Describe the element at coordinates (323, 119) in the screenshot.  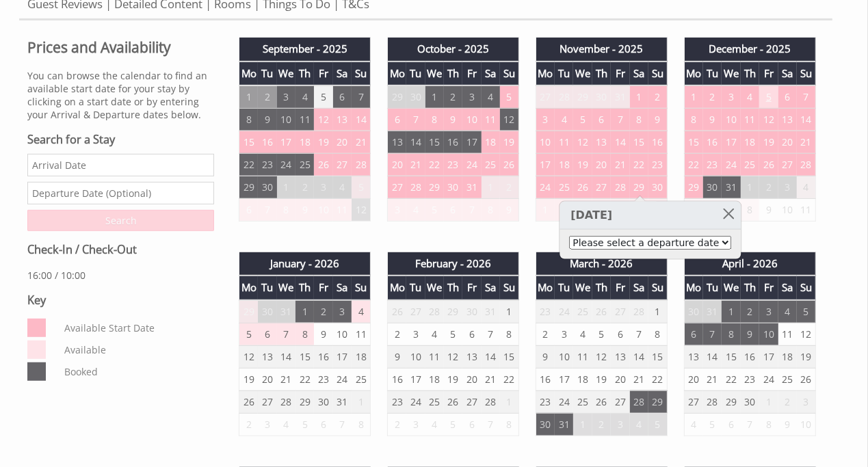
I see `td: 12` at that location.